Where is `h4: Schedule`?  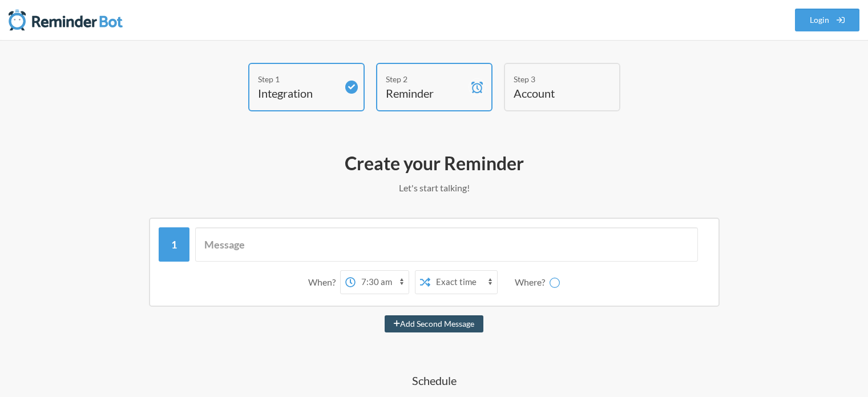
h4: Schedule is located at coordinates (434, 380).